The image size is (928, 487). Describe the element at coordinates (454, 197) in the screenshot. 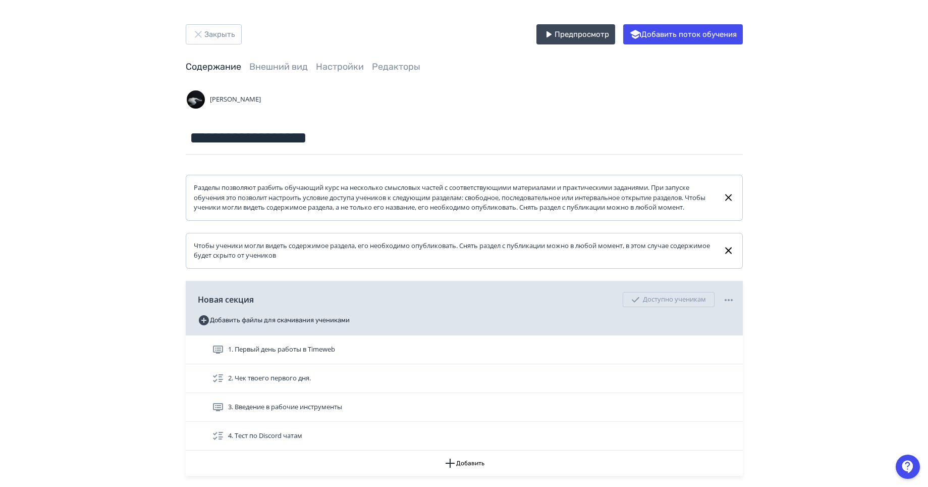

I see `div: Разделы позволяют разбить обучающий курс на несколько смысловых частей с соответствующими материа...` at that location.